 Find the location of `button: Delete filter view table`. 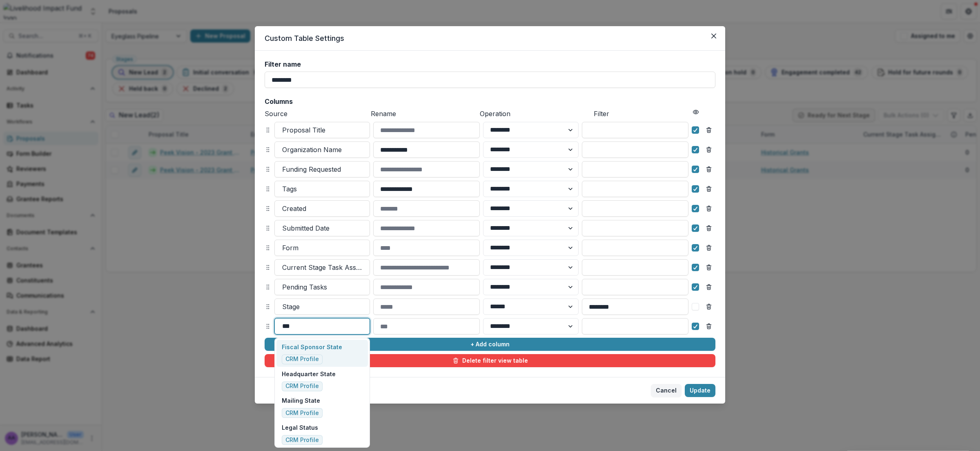

button: Delete filter view table is located at coordinates (490, 360).